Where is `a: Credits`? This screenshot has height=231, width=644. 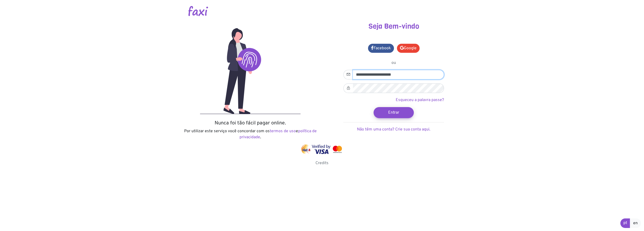 a: Credits is located at coordinates (322, 163).